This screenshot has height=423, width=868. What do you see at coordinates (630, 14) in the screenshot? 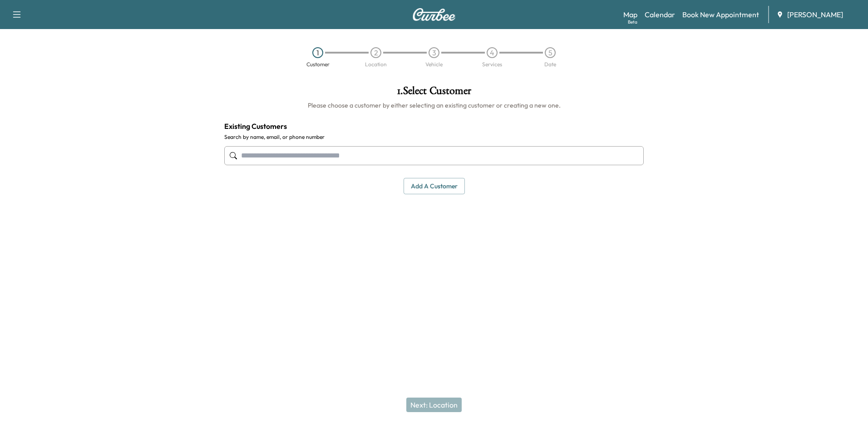
I see `a: MapBeta` at bounding box center [630, 14].